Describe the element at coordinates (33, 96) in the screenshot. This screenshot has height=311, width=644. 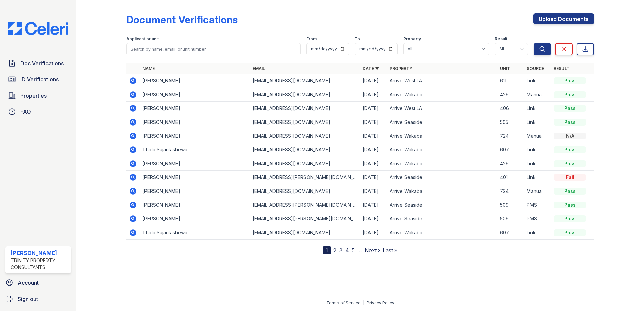
I see `span: Properties` at that location.